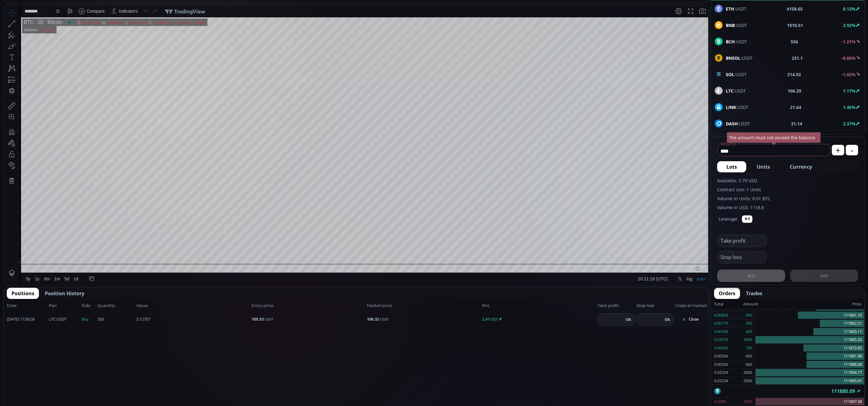  I want to click on b: 0.12%, so click(849, 9).